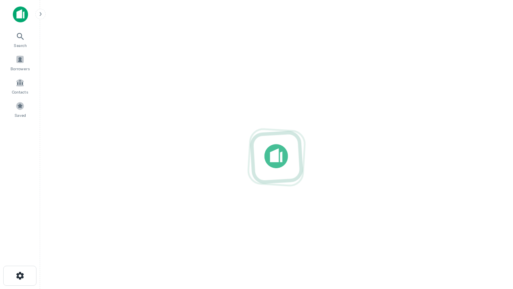 The image size is (513, 289). Describe the element at coordinates (20, 86) in the screenshot. I see `div: Contacts` at that location.